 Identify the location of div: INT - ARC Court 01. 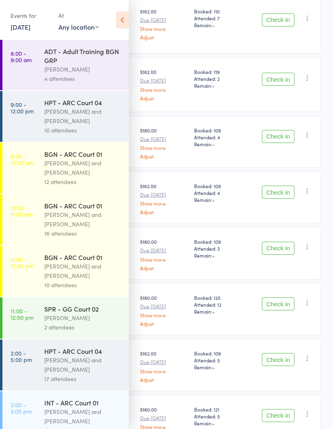
(83, 402).